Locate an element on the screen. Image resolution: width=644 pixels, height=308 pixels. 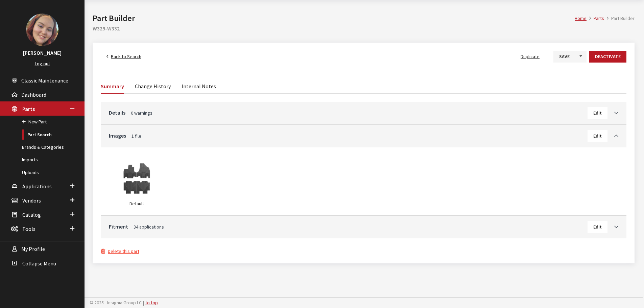
a: Images1 file is located at coordinates (348, 136).